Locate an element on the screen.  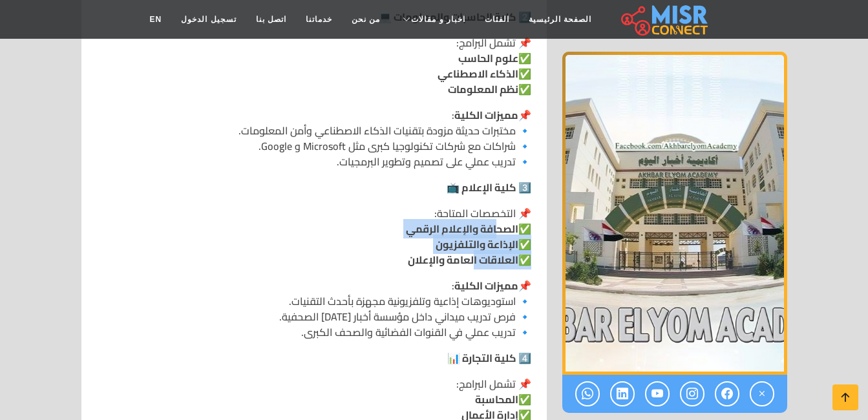
strong: المحاسبة is located at coordinates (496, 399).